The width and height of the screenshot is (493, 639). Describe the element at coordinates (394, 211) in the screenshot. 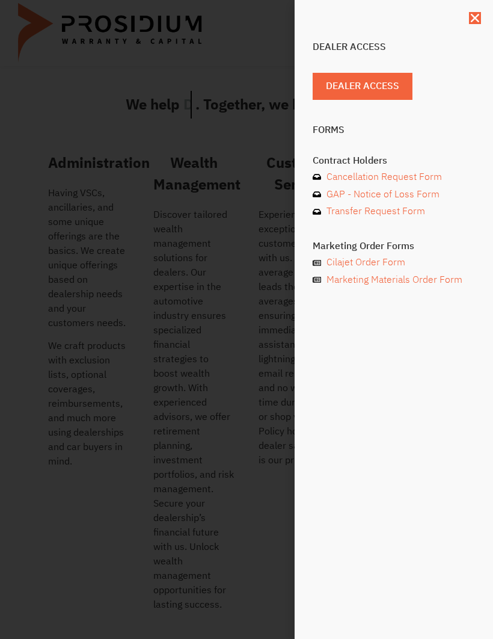

I see `a: Transfer Request Form` at that location.